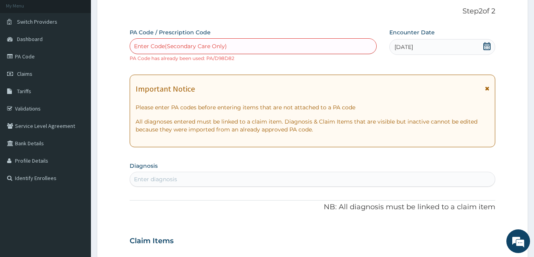 Image resolution: width=534 pixels, height=257 pixels. What do you see at coordinates (144, 166) in the screenshot?
I see `label: Diagnosis` at bounding box center [144, 166].